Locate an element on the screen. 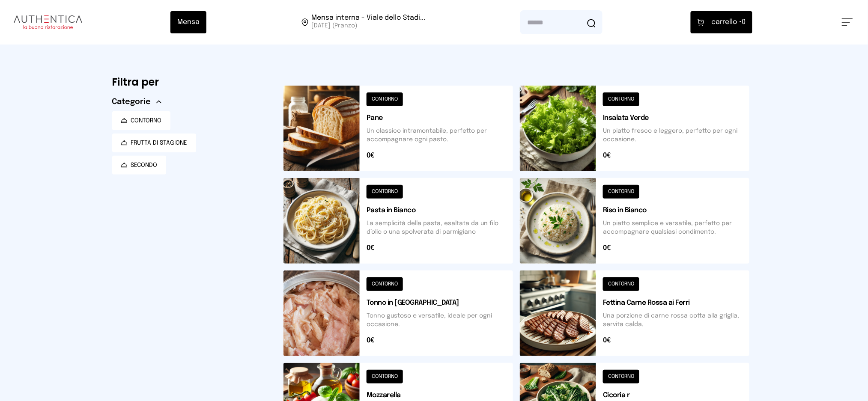 This screenshot has width=868, height=401. span: 0 is located at coordinates (728, 22).